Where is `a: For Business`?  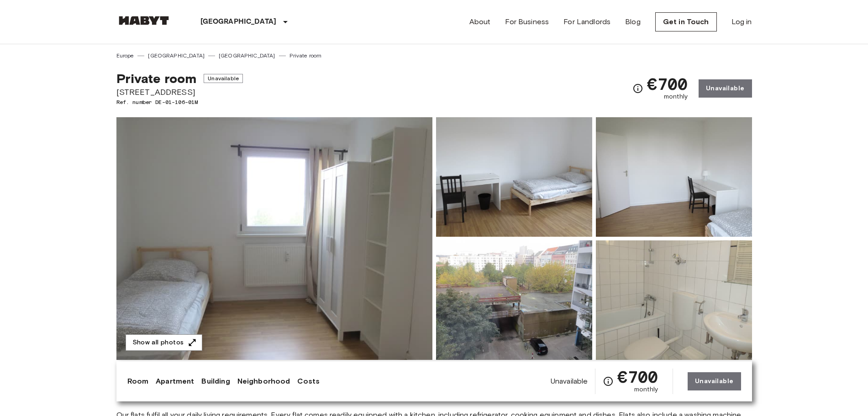 a: For Business is located at coordinates (527, 22).